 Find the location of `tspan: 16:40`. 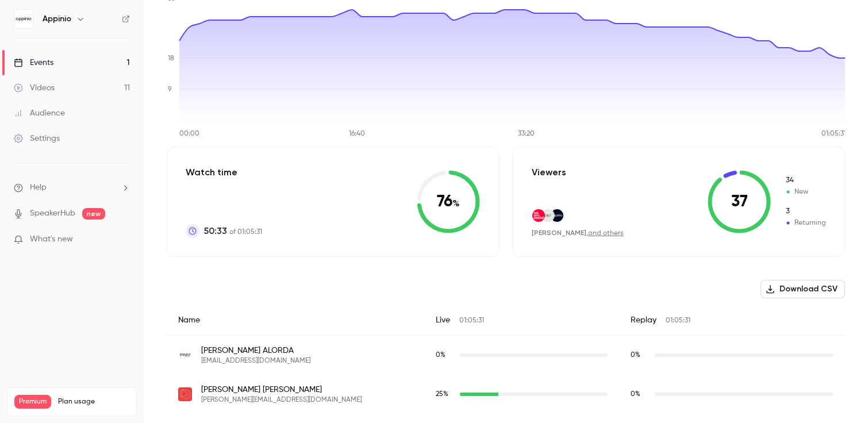

tspan: 16:40 is located at coordinates (357, 134).